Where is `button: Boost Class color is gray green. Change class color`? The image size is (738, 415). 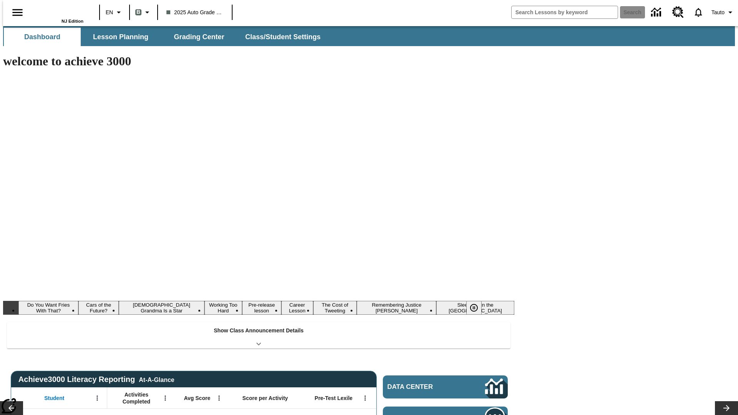 button: Boost Class color is gray green. Change class color is located at coordinates (143, 12).